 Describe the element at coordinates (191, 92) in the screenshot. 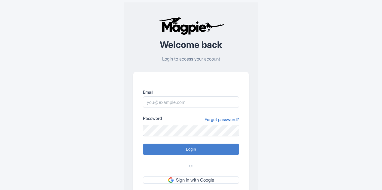

I see `label: Email` at that location.